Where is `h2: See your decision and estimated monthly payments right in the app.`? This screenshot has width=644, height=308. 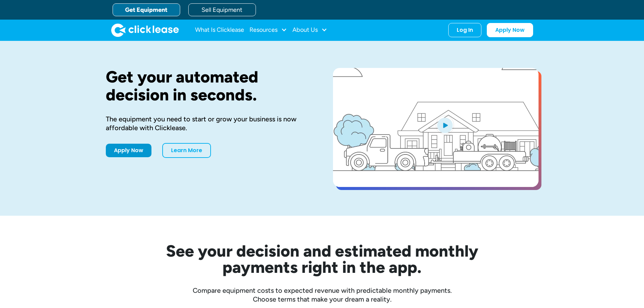 h2: See your decision and estimated monthly payments right in the app. is located at coordinates (322, 259).